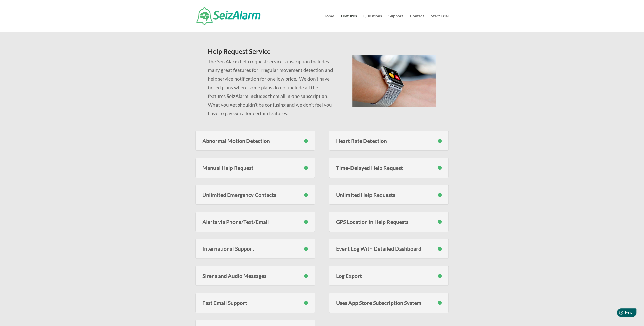 The width and height of the screenshot is (644, 326). What do you see at coordinates (389, 276) in the screenshot?
I see `h3: Log Export` at bounding box center [389, 276].